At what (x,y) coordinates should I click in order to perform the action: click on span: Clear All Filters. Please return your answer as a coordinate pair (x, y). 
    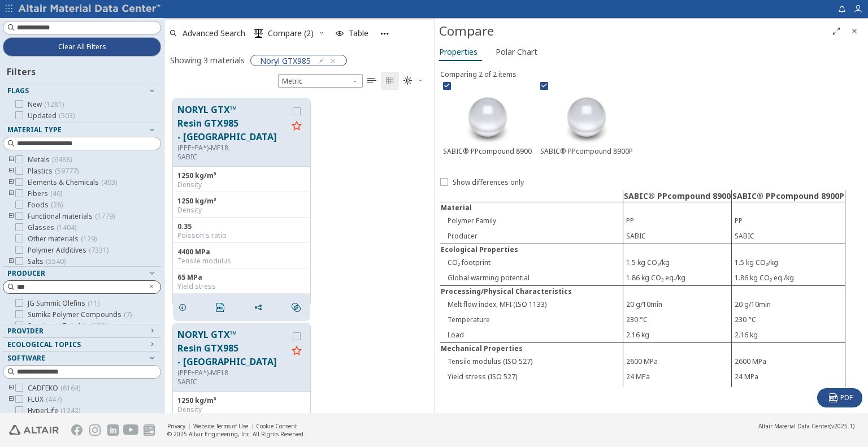
    Looking at the image, I should click on (82, 47).